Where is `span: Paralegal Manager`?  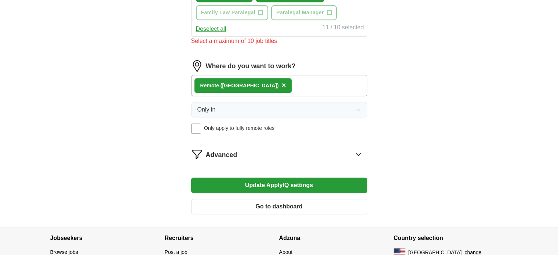
span: Paralegal Manager is located at coordinates (300, 12).